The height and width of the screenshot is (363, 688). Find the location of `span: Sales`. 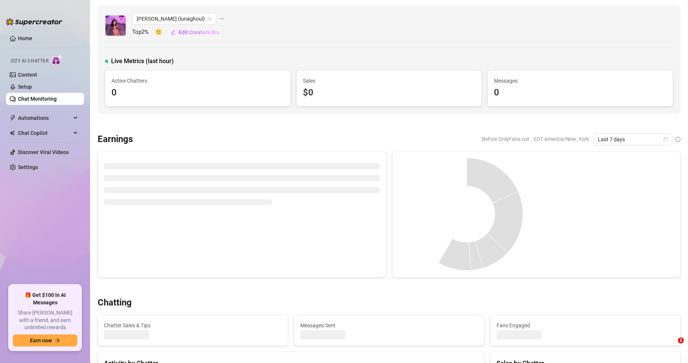

span: Sales is located at coordinates (389, 81).